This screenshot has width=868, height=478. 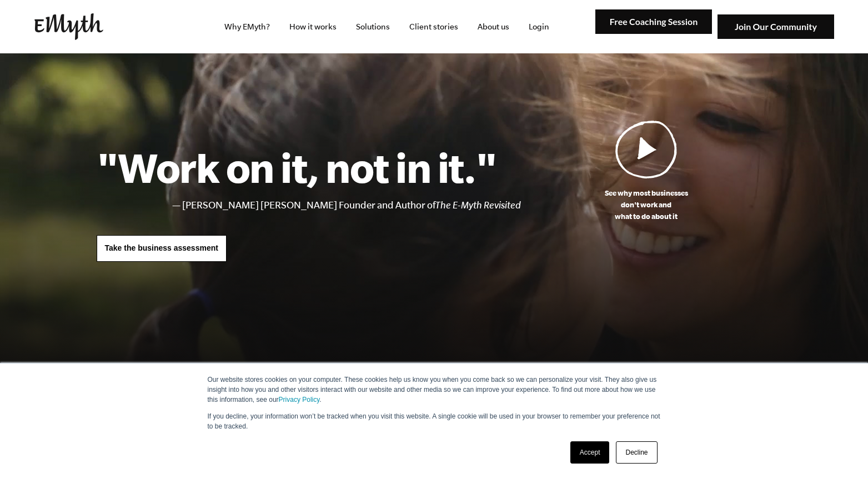 What do you see at coordinates (636, 453) in the screenshot?
I see `a: Decline` at bounding box center [636, 453].